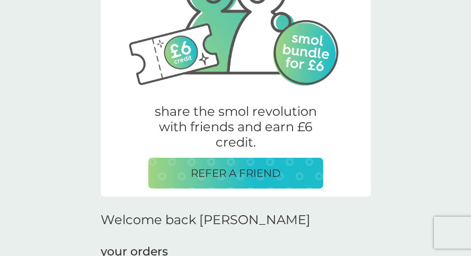  What do you see at coordinates (236, 173) in the screenshot?
I see `p: REFER A FRIEND` at bounding box center [236, 173].